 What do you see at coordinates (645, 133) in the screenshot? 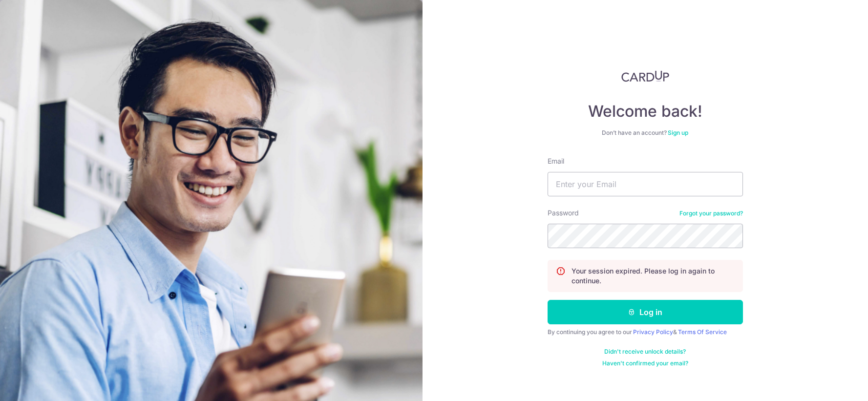
I see `div: Don’t have an account?` at bounding box center [645, 133].